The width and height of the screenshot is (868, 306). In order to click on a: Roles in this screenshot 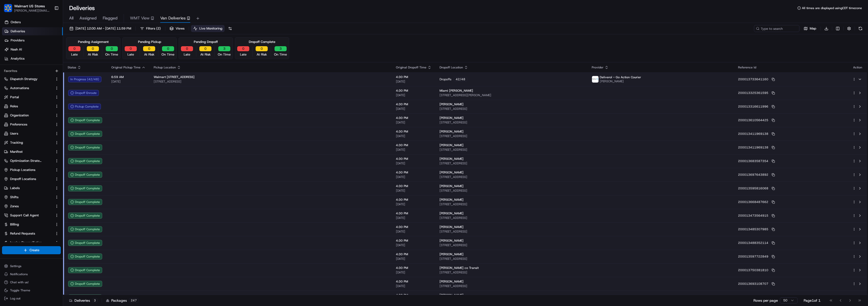, I will do `click(29, 106)`.